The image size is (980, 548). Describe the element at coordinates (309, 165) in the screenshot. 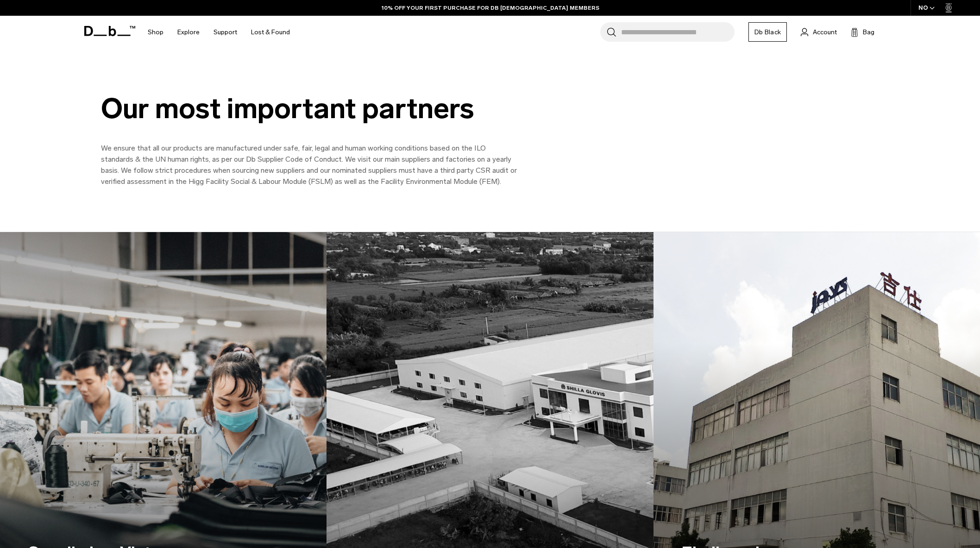

I see `p: We ensure that all our products are manufactured under safe, fair, legal and human working condit...` at that location.